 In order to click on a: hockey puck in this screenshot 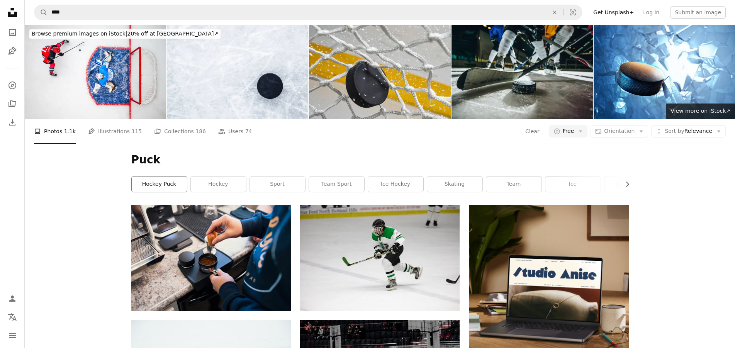, I will do `click(159, 184)`.